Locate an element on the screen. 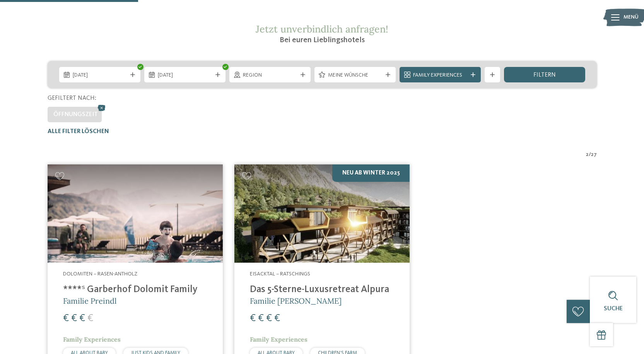 This screenshot has width=644, height=354. h4: Das 5-Sterne-Luxusretreat Alpura is located at coordinates (322, 290).